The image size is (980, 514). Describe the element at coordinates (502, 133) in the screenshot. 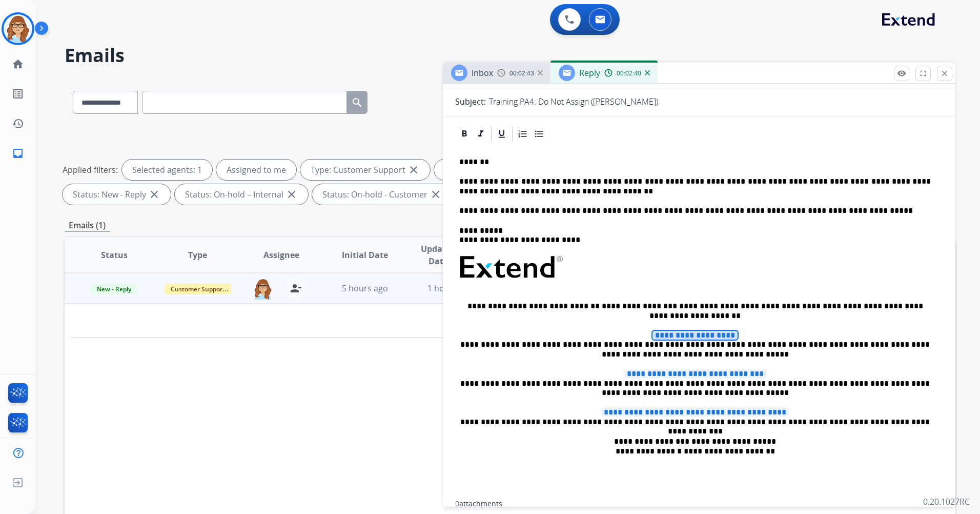

I see `div: Underline` at that location.